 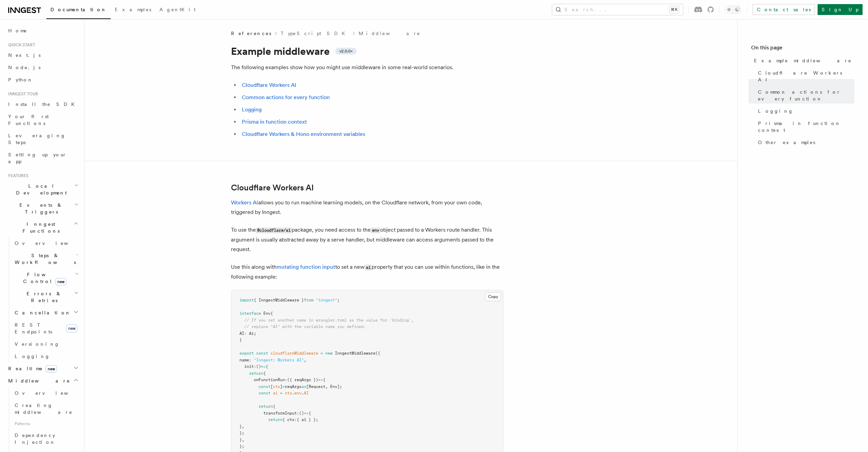 What do you see at coordinates (293, 386) in the screenshot?
I see `span: reqArgs` at bounding box center [293, 386].